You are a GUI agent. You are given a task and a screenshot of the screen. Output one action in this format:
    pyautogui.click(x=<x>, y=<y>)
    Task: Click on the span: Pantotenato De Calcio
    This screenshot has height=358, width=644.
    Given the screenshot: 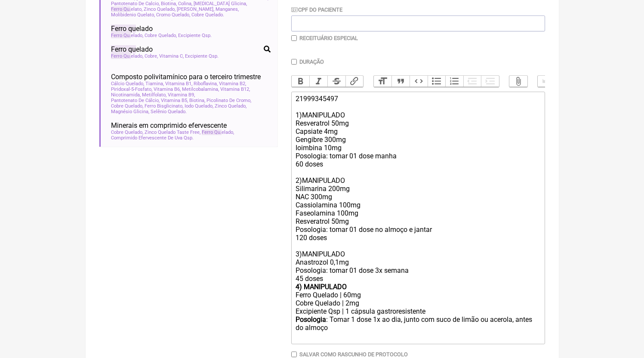 What is the action you would take?
    pyautogui.click(x=135, y=3)
    